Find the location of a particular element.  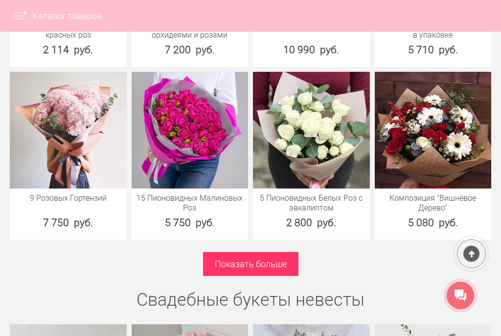

div: 5 710 руб. is located at coordinates (433, 50).